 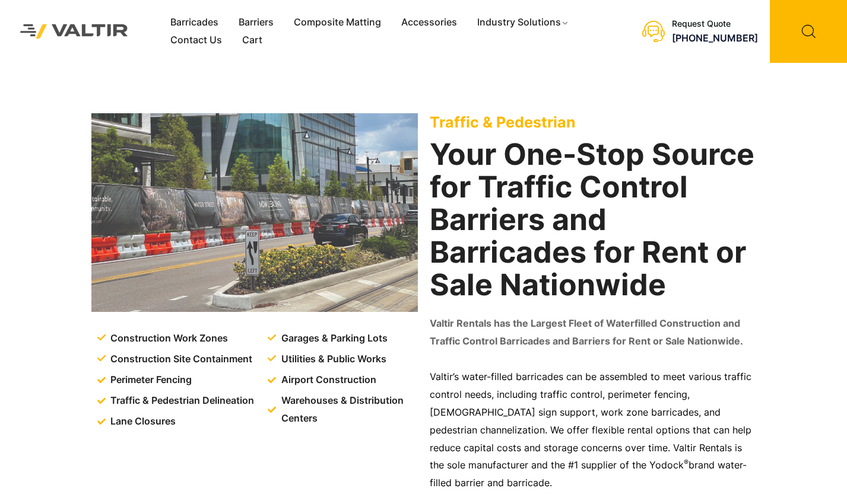 I want to click on a: Contact Us, so click(x=196, y=40).